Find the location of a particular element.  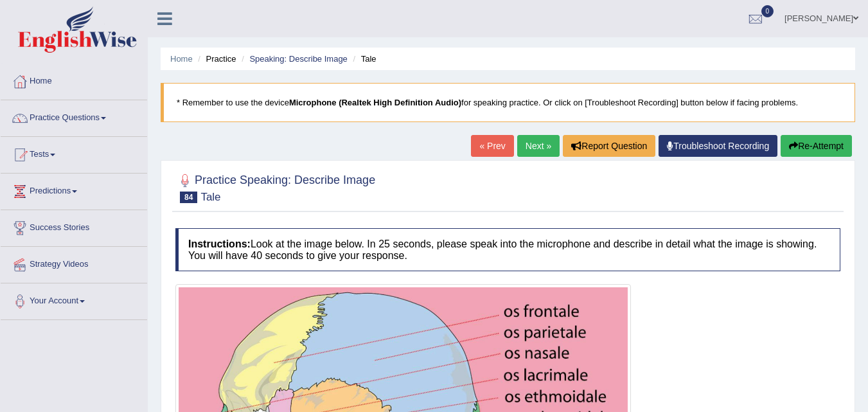

li: Tale is located at coordinates (362, 59).